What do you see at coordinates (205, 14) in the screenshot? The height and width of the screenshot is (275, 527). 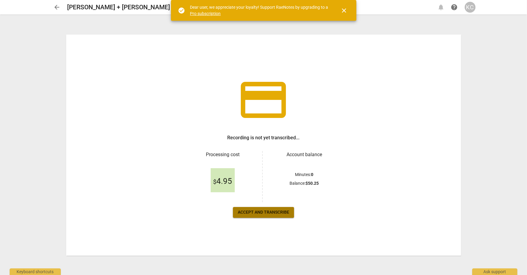 I see `a: Pro subscription` at bounding box center [205, 14].